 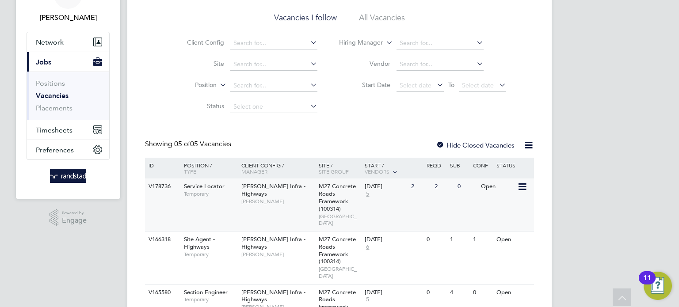 I want to click on div: Showing, so click(x=189, y=144).